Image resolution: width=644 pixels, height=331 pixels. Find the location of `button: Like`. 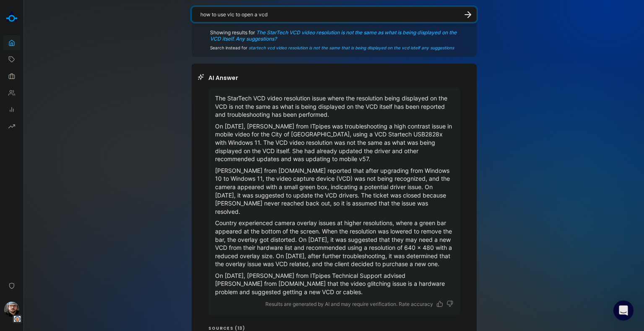

button: Like is located at coordinates (440, 304).